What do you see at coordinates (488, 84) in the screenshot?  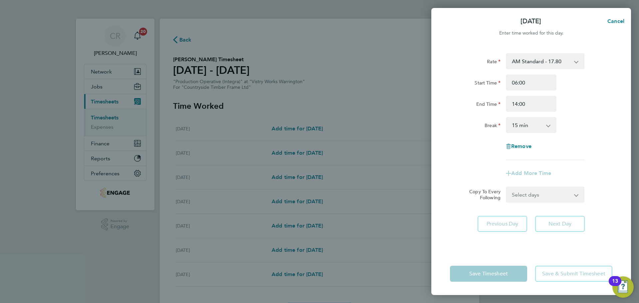 I see `label: Start Time` at bounding box center [488, 84].